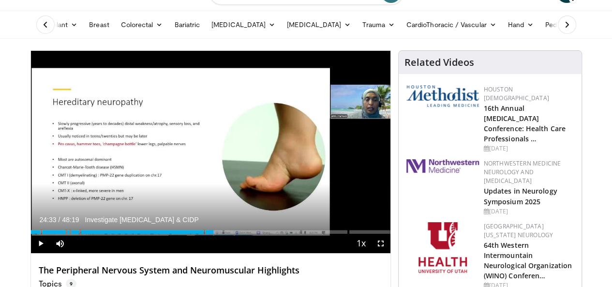 Image resolution: width=612 pixels, height=287 pixels. Describe the element at coordinates (521, 196) in the screenshot. I see `a: Updates in Neurology Symposium 2025` at that location.